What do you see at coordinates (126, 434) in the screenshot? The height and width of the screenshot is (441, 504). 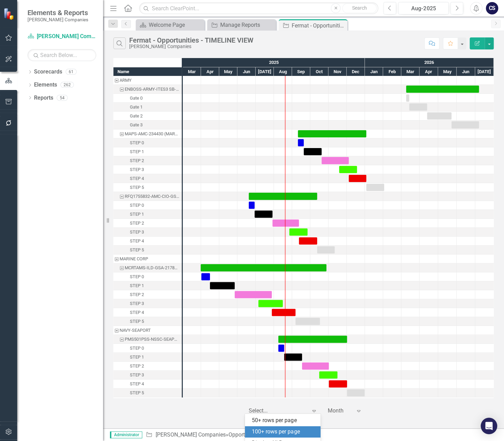 I see `span: Administrator` at bounding box center [126, 434].